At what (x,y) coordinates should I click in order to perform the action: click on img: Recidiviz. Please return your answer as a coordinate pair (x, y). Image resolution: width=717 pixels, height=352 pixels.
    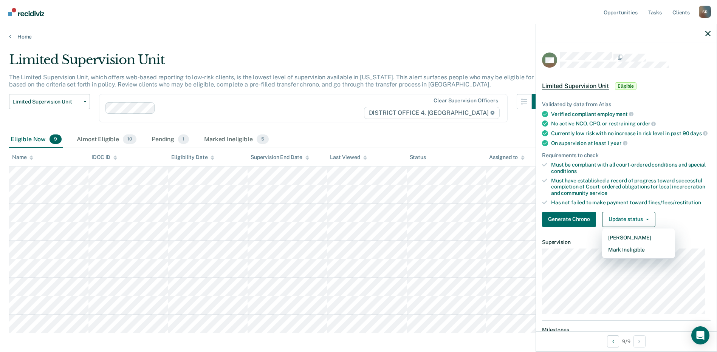
    Looking at the image, I should click on (26, 12).